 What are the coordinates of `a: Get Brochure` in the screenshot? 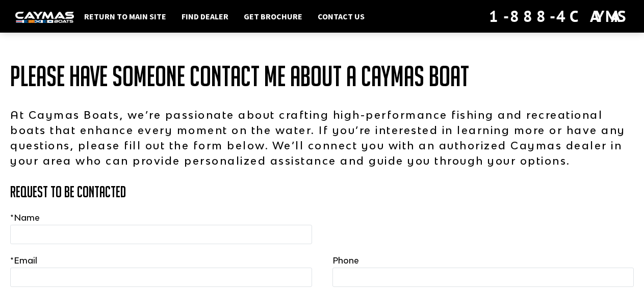 It's located at (273, 17).